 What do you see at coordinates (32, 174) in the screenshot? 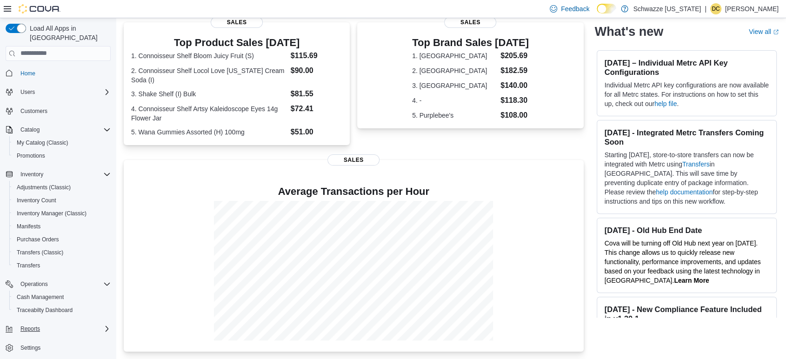
I see `button: Inventory` at bounding box center [32, 174].